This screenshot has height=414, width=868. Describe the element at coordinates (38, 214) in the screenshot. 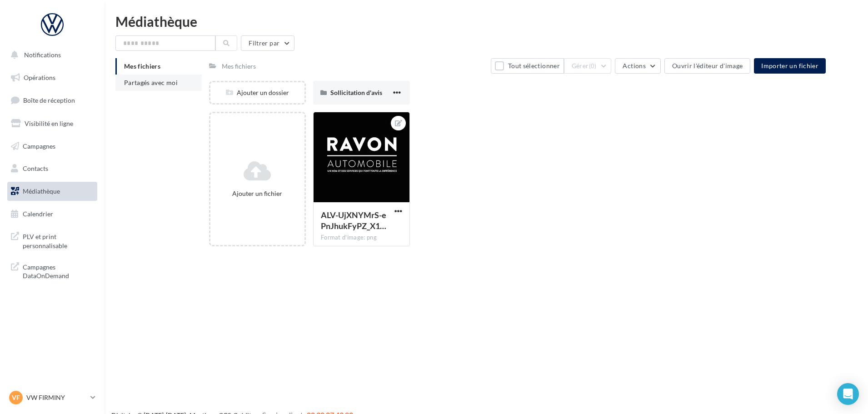

I see `span: Calendrier` at that location.